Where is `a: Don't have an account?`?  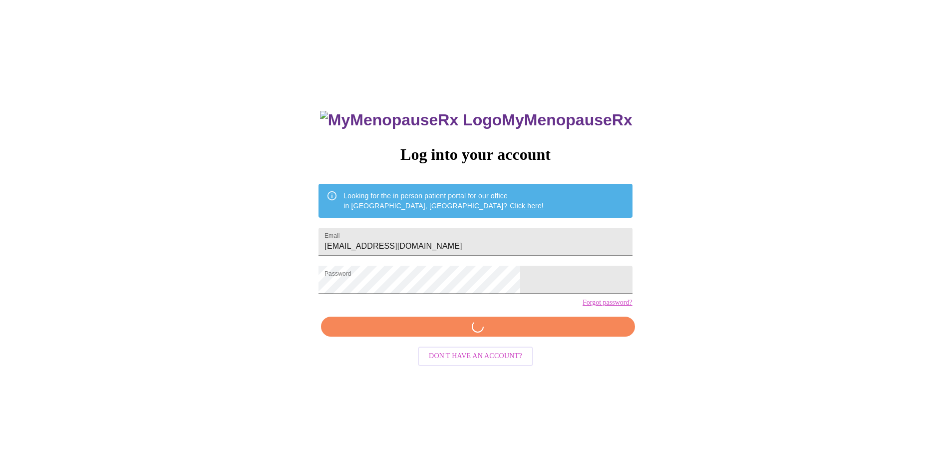 a: Don't have an account? is located at coordinates (475, 355).